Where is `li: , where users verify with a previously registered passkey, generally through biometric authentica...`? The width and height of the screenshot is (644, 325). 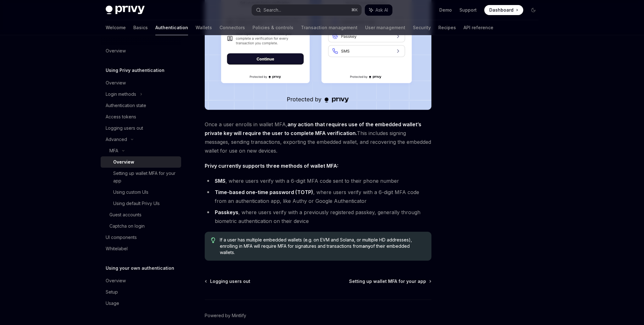
li: , where users verify with a previously registered passkey, generally through biometric authentica... is located at coordinates (318, 217).